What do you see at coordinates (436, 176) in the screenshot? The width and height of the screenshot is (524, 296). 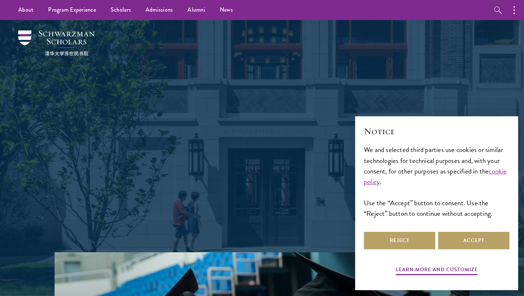 I see `a: cookie policy` at bounding box center [436, 176].